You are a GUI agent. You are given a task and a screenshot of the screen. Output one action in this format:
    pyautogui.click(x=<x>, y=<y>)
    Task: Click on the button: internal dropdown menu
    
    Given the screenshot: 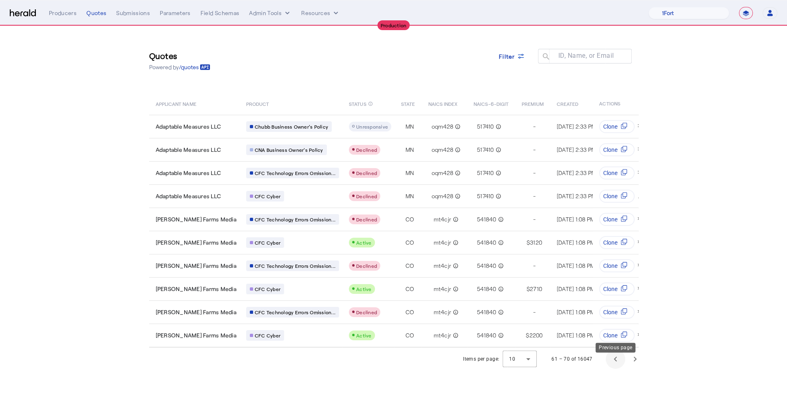 What is the action you would take?
    pyautogui.click(x=270, y=13)
    